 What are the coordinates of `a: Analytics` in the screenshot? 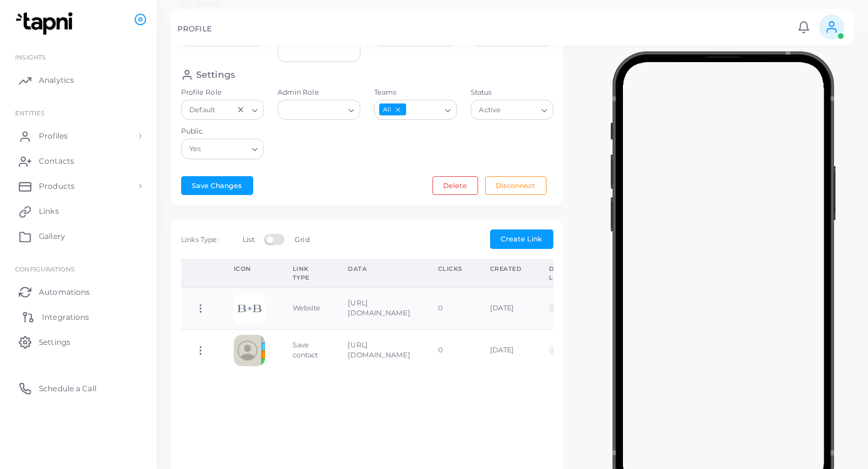 It's located at (78, 80).